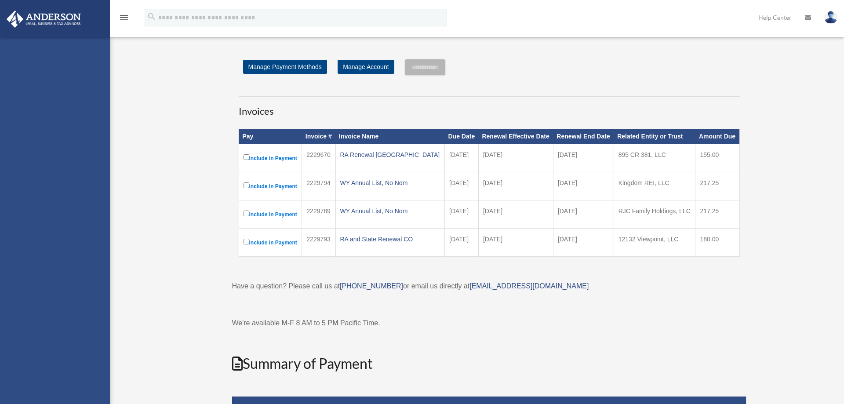  I want to click on a: Manage Account, so click(366, 67).